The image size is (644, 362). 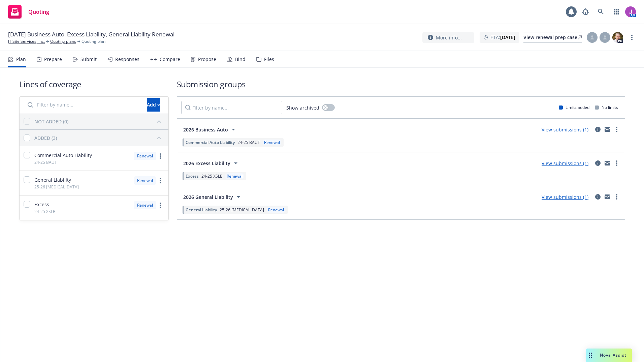 I want to click on a: Quoting, so click(x=29, y=12).